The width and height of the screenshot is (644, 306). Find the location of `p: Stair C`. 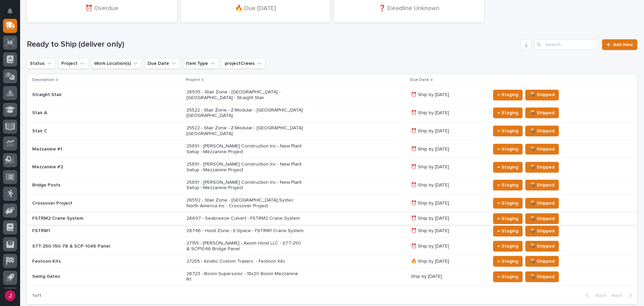

p: Stair C is located at coordinates (91, 131).